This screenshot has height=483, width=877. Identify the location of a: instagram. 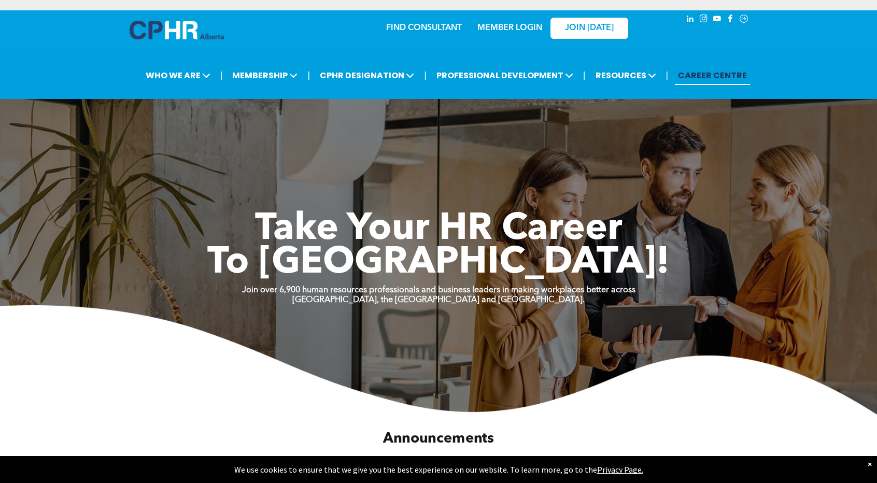
(704, 20).